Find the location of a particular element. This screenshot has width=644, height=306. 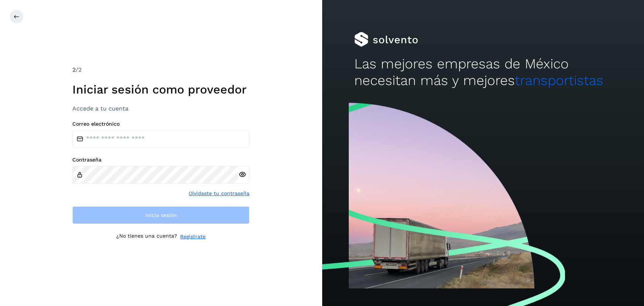

label: Correo electrónico is located at coordinates (161, 124).